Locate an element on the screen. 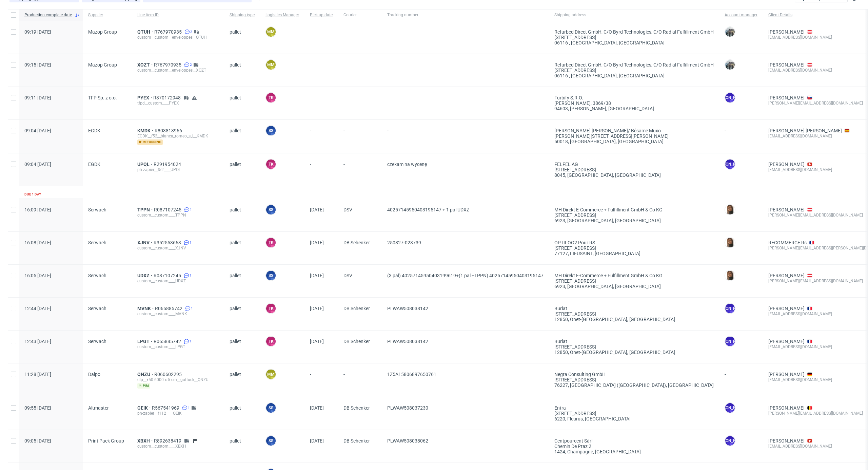  img: Zeniuk Magdalena is located at coordinates (730, 65).